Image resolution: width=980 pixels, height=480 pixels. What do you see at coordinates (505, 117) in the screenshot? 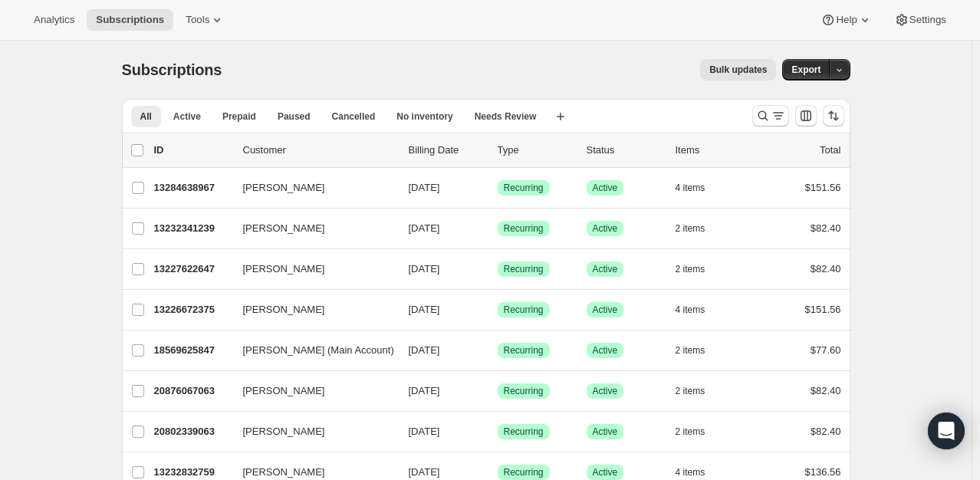
I see `span: Needs Review` at bounding box center [505, 117].